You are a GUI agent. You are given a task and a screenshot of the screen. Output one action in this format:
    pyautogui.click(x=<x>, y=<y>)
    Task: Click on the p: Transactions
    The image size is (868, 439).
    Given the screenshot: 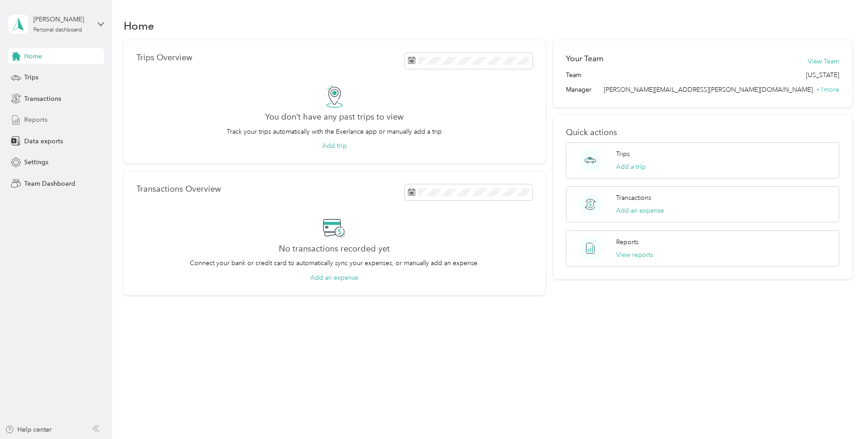 What is the action you would take?
    pyautogui.click(x=633, y=197)
    